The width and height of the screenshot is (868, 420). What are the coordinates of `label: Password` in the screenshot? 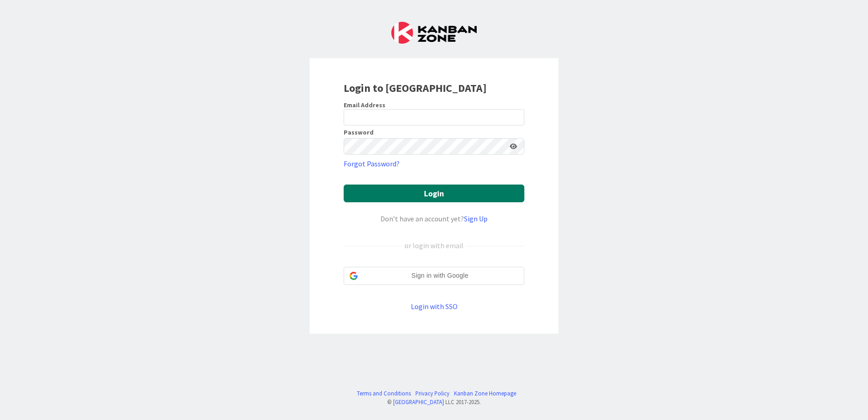 It's located at (359, 132).